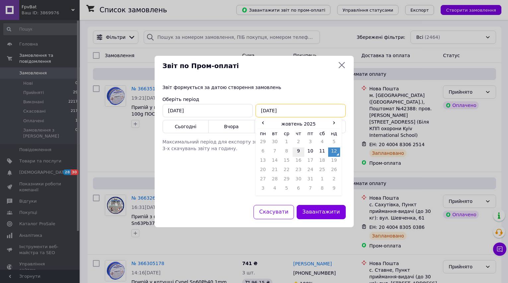 The image size is (508, 283). Describe the element at coordinates (186, 126) in the screenshot. I see `button: Сьогодні` at that location.